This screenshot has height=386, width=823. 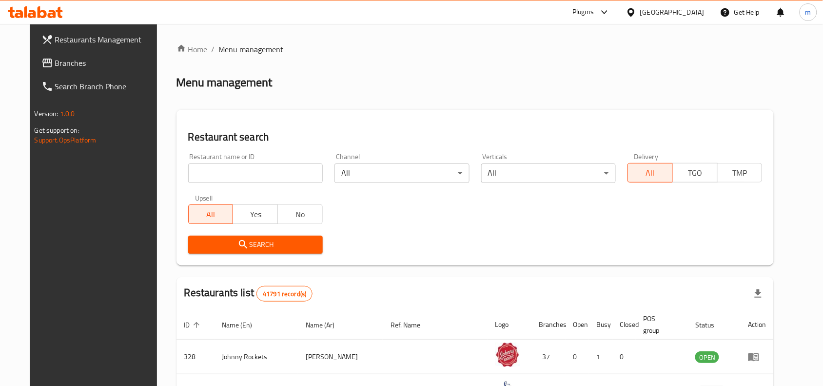 I want to click on span: Name (En), so click(x=244, y=325).